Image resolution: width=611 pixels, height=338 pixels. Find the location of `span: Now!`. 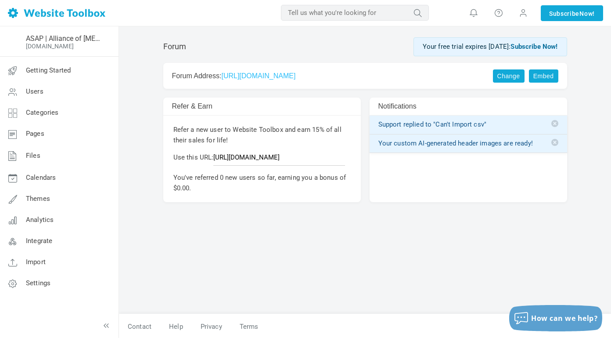

span: Now! is located at coordinates (587, 14).